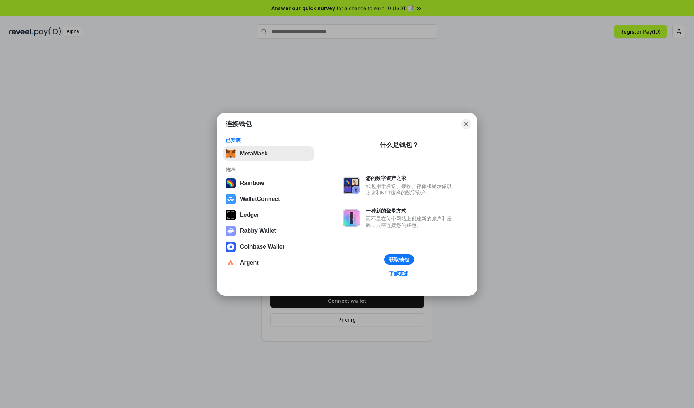 This screenshot has width=694, height=408. What do you see at coordinates (250, 215) in the screenshot?
I see `div: Ledger` at bounding box center [250, 215].